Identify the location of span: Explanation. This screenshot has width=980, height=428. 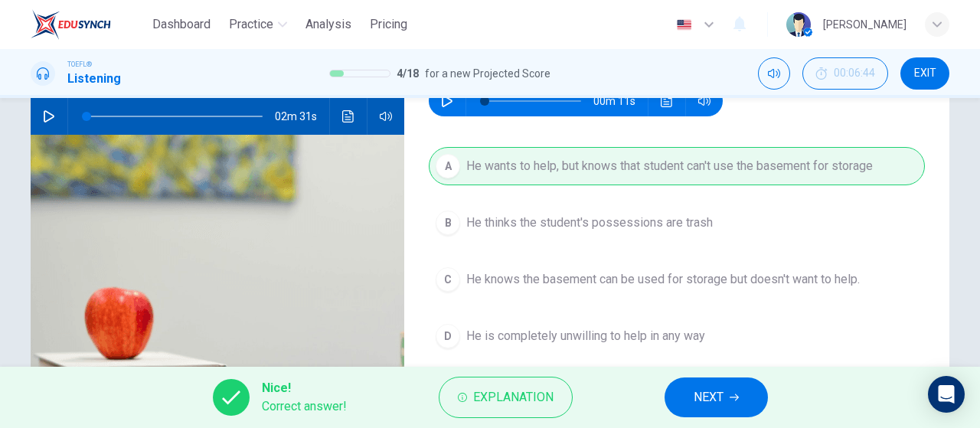
(513, 398).